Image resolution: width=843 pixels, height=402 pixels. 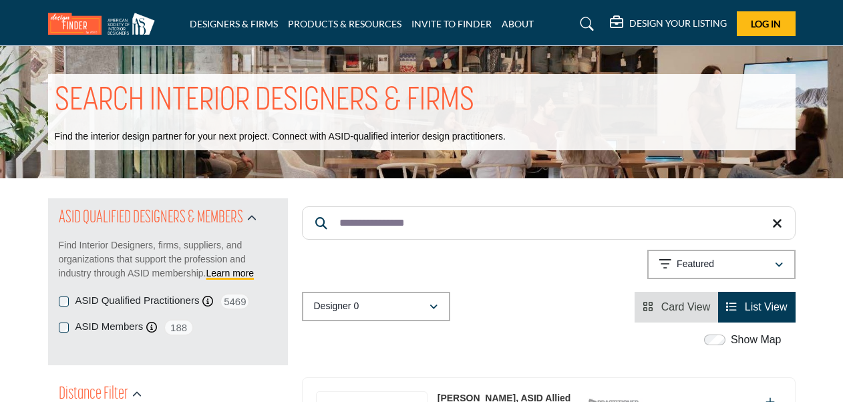 I want to click on p: Find the interior design partner for your next project. Connect with ASID-qualified interior desi..., so click(x=280, y=137).